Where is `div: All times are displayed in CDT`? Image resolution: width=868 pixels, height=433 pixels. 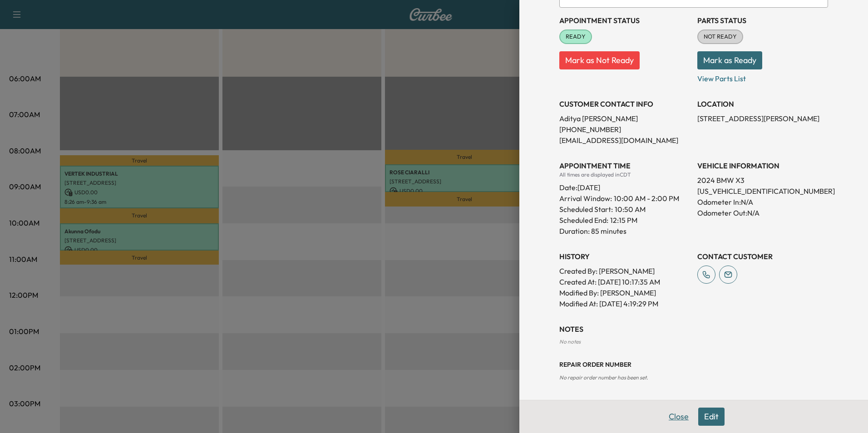
div: All times are displayed in CDT is located at coordinates (625, 174).